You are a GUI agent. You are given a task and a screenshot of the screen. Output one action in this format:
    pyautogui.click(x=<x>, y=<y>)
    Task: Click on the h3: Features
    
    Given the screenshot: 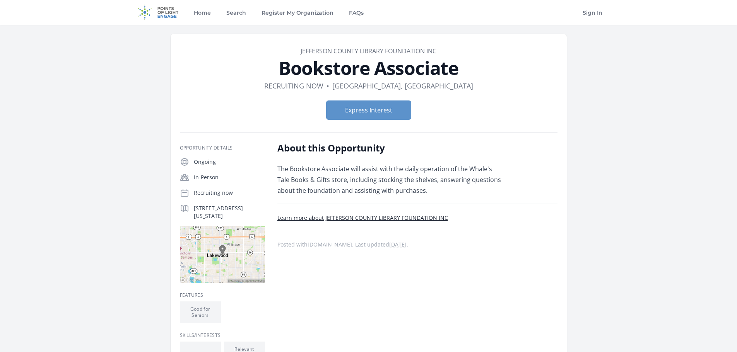 What is the action you would take?
    pyautogui.click(x=222, y=296)
    